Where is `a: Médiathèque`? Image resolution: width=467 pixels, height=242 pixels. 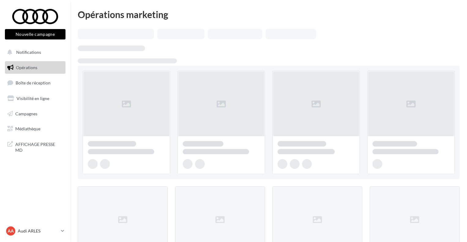 a: Médiathèque is located at coordinates (35, 129).